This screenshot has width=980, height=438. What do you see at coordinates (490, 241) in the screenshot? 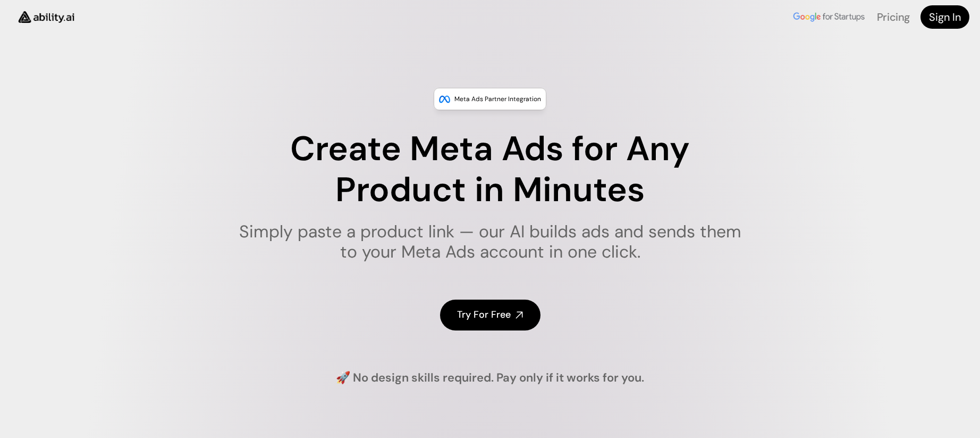
I see `h1: Simply paste a product link — our AI builds ads and sends them to your Meta Ads account in one cl...` at bounding box center [490, 241].